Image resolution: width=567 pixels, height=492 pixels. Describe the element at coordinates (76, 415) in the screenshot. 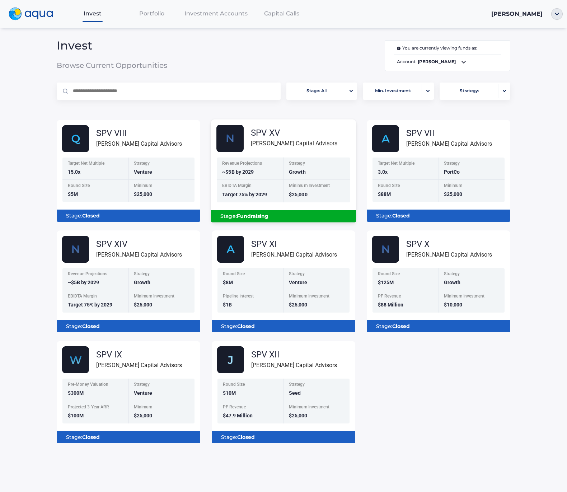

I see `span: $100M` at that location.